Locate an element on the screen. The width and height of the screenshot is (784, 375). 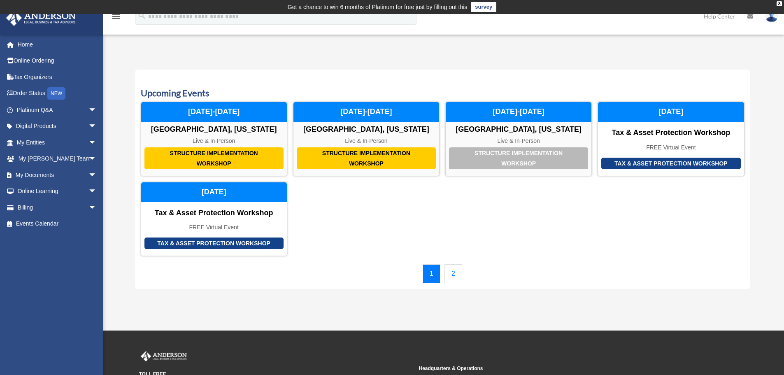
a: 2 is located at coordinates (453, 274).